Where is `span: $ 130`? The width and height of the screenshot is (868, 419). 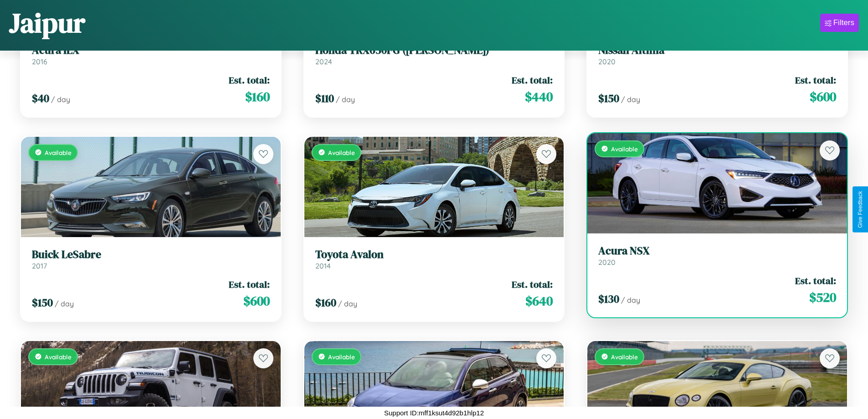 span: $ 130 is located at coordinates (609, 298).